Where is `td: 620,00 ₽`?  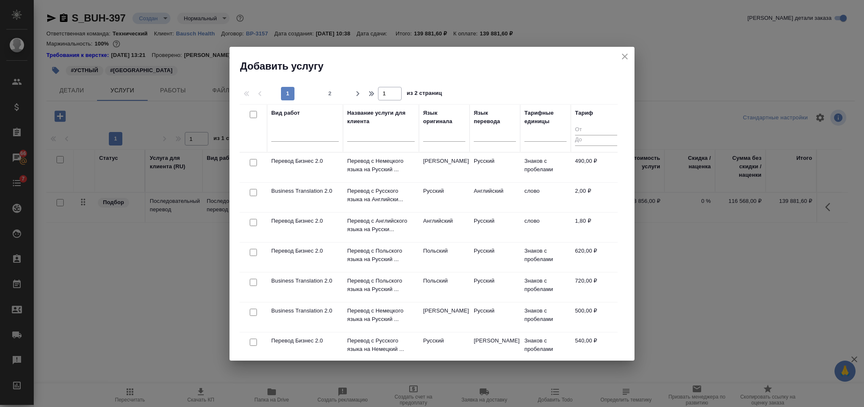 td: 620,00 ₽ is located at coordinates (596, 257).